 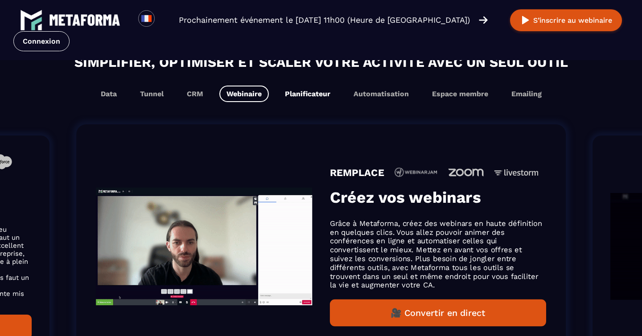 What do you see at coordinates (460, 94) in the screenshot?
I see `button: Espace membre` at bounding box center [460, 94].